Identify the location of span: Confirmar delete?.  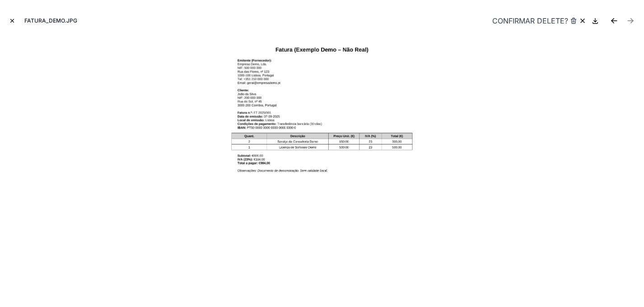
(530, 21).